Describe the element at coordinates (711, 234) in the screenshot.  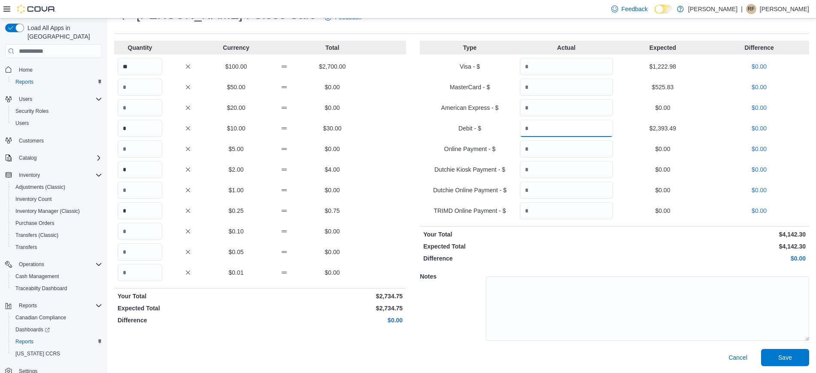
I see `p: $4,142.30` at that location.